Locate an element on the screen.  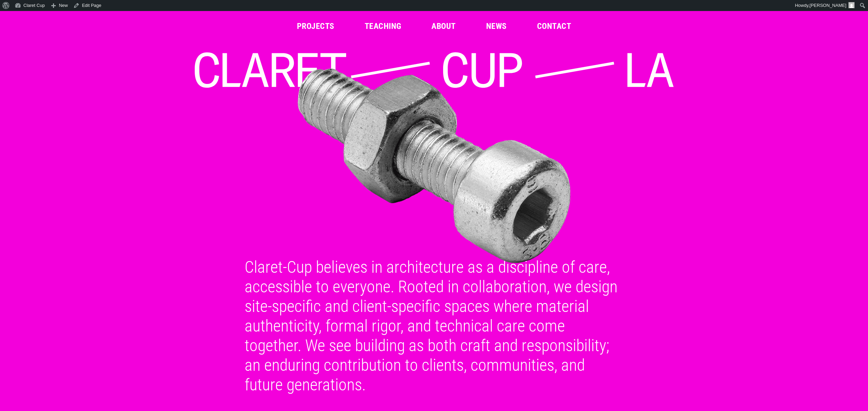
img: Metal screw with nut is located at coordinates (434, 166).